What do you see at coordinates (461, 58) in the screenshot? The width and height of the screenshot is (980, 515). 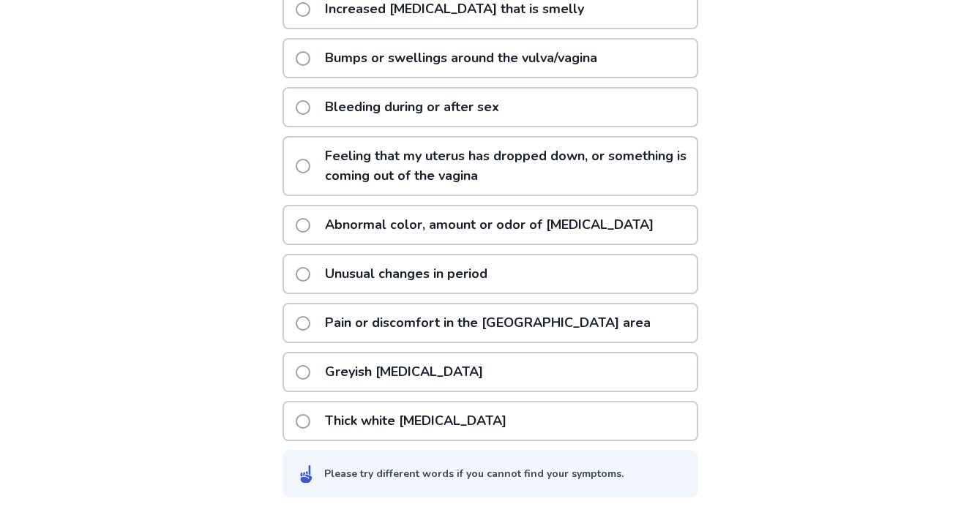 I see `p: Bumps or swellings around the vulva/vagina` at bounding box center [461, 58].